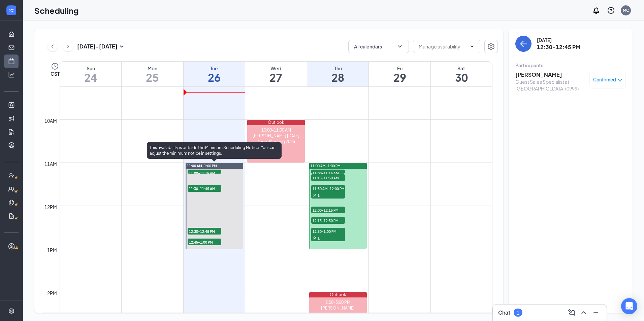 This screenshot has width=644, height=321. I want to click on button: Minimize, so click(596, 313).